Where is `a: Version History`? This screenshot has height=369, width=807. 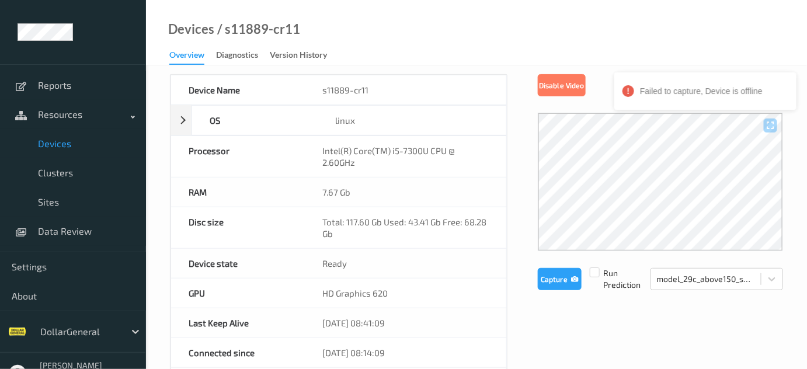 a: Version History is located at coordinates (304, 55).